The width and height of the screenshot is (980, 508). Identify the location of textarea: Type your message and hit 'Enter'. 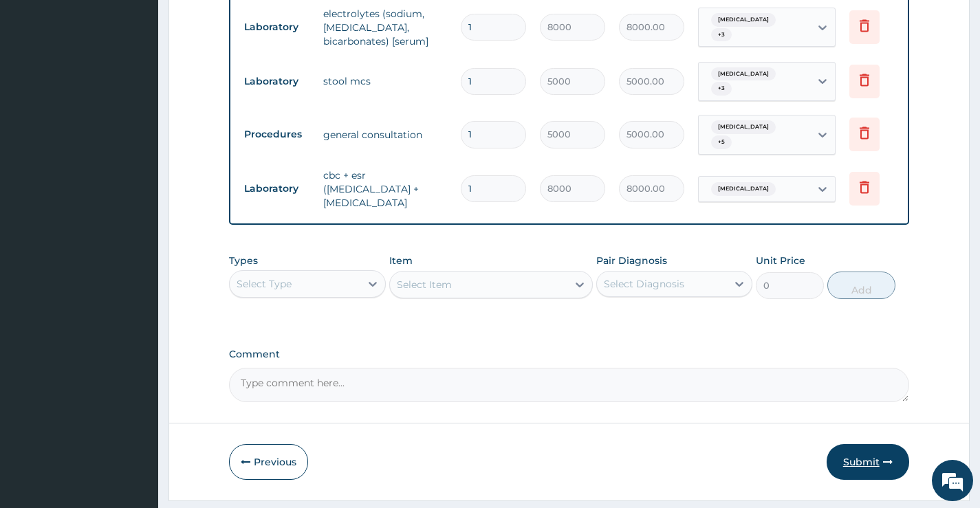
(134, 376).